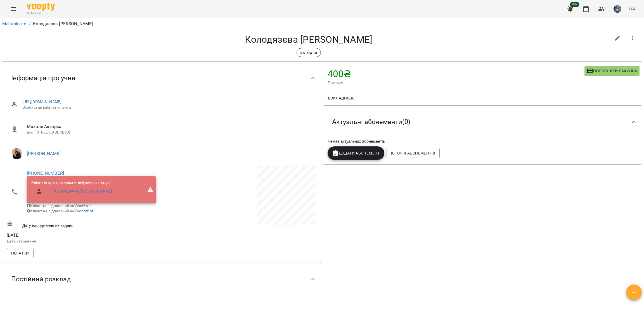 This screenshot has height=309, width=644. I want to click on button: Додати Абонемент, so click(356, 153).